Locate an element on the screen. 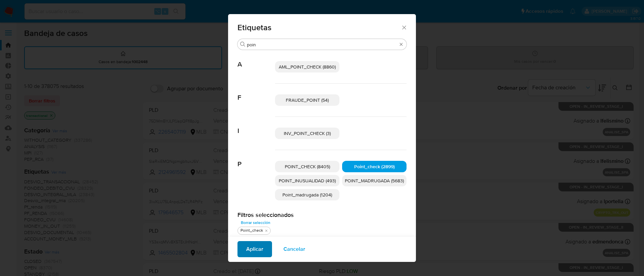 This screenshot has height=276, width=644. div: Point_check is located at coordinates (251, 230).